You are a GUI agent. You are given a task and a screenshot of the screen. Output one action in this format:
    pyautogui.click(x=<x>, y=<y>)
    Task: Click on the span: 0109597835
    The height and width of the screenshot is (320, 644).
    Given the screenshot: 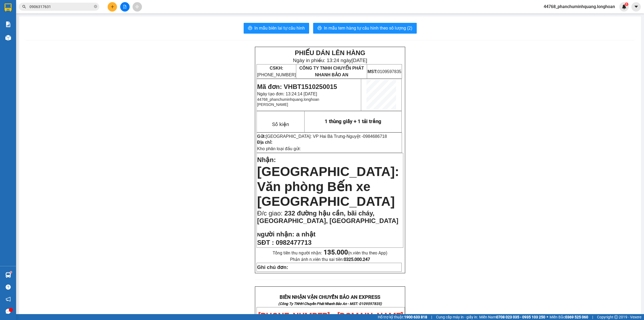 What is the action you would take?
    pyautogui.click(x=384, y=71)
    